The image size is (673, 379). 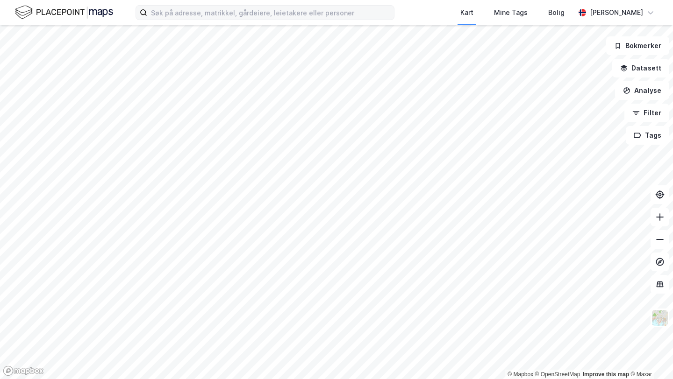 I want to click on img: Z, so click(x=660, y=318).